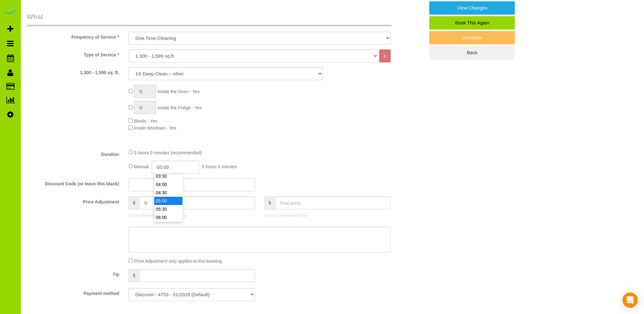  Describe the element at coordinates (180, 108) in the screenshot. I see `span: Inside the Fridge - Yes` at that location.